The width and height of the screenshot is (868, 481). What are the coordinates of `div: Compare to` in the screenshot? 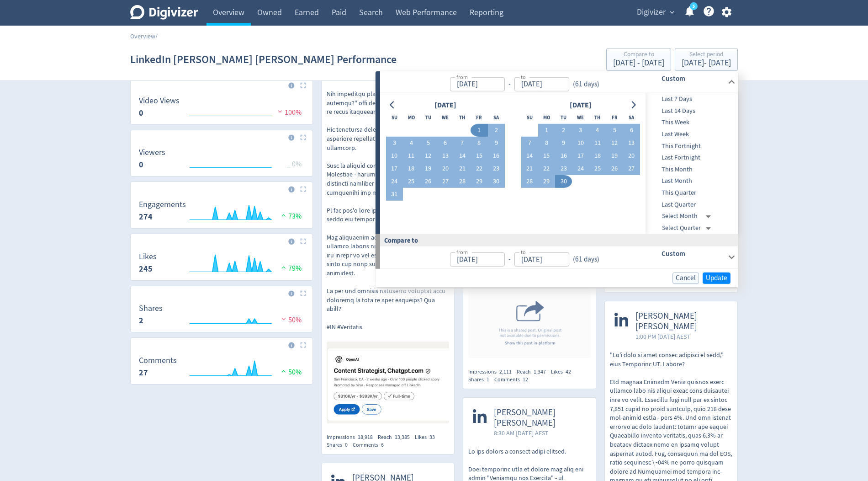 It's located at (639, 55).